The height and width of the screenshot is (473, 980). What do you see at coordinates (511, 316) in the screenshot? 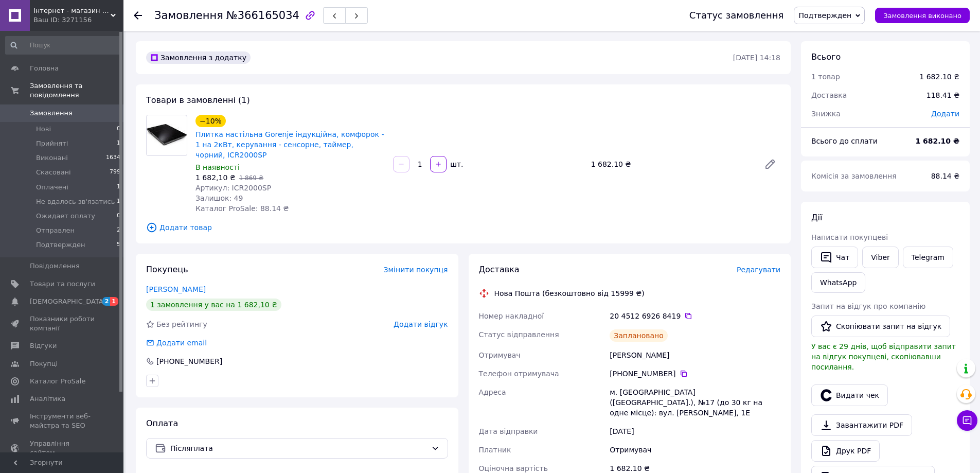
I see `span: Номер накладної` at bounding box center [511, 316].